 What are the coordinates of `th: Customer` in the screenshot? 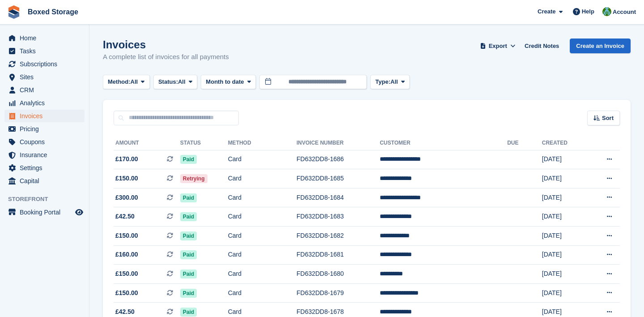 It's located at (443, 143).